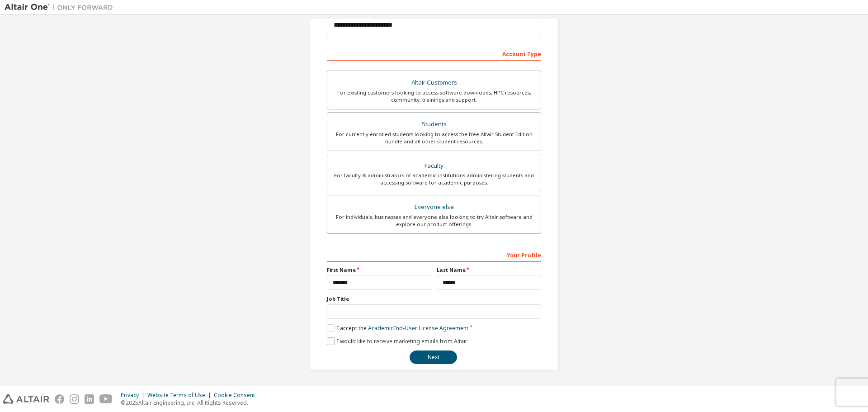 The width and height of the screenshot is (868, 412). What do you see at coordinates (106, 399) in the screenshot?
I see `img: youtube.svg` at bounding box center [106, 399].